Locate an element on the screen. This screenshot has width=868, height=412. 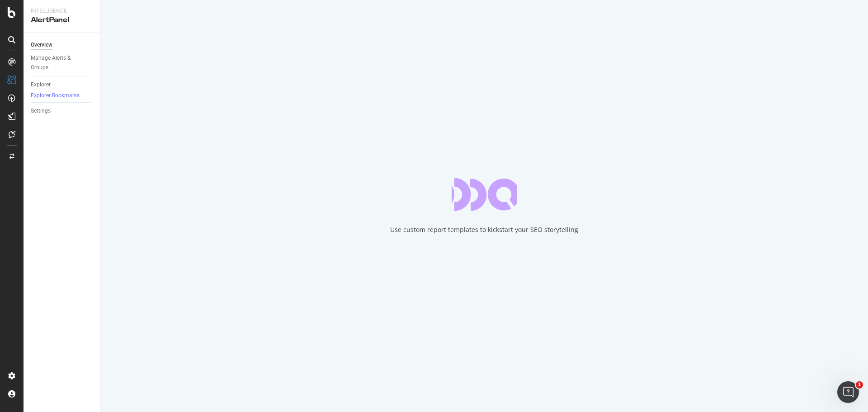
div: animation is located at coordinates (484, 194).